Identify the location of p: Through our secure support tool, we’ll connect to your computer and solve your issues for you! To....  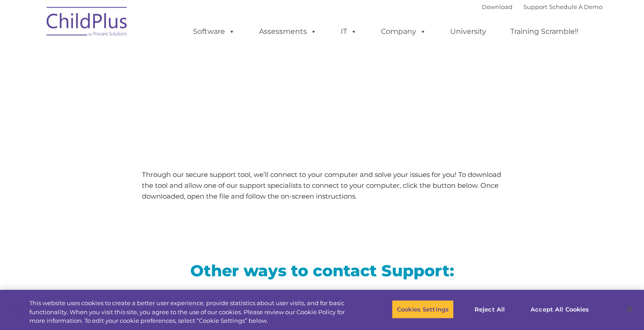
(322, 186).